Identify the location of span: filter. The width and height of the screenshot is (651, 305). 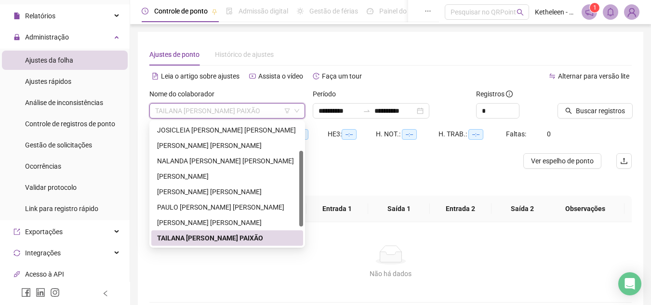
(287, 111).